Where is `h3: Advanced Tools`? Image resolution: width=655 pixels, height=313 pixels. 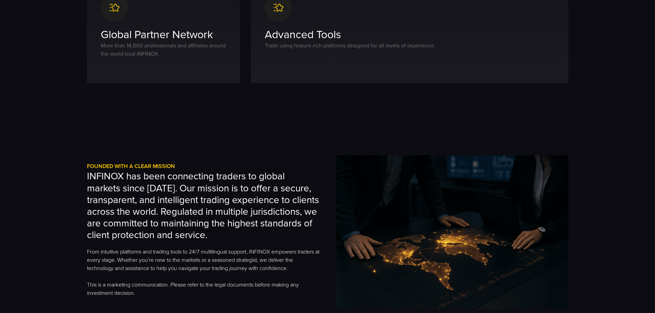
h3: Advanced Tools is located at coordinates (410, 35).